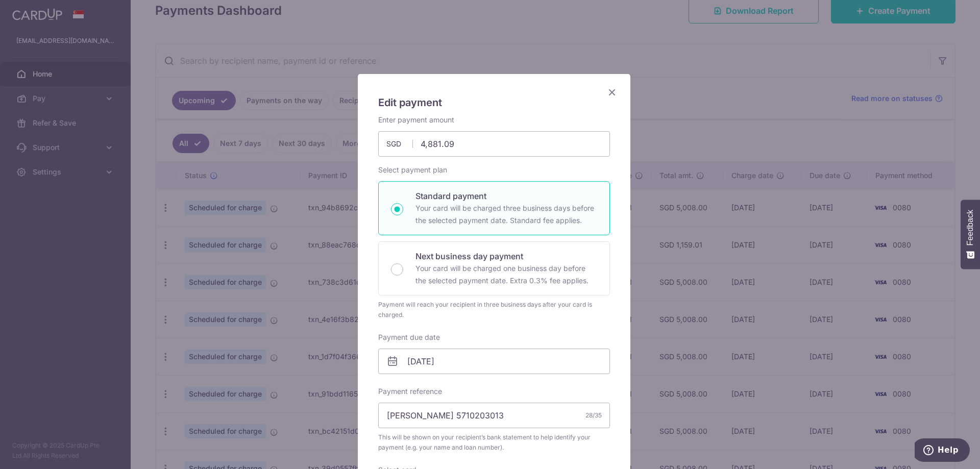 The width and height of the screenshot is (980, 469). I want to click on input: 0.00, so click(494, 144).